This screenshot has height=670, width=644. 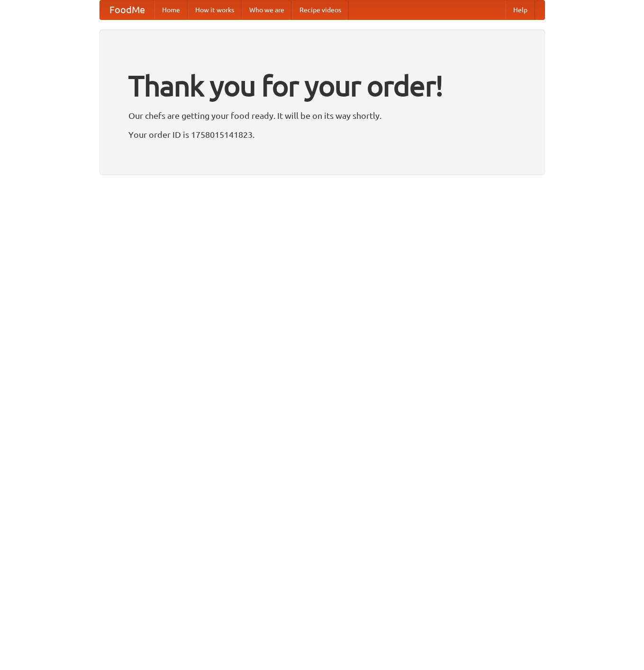 I want to click on p: Our chefs are getting your food ready. It will be on its way shortly., so click(x=322, y=115).